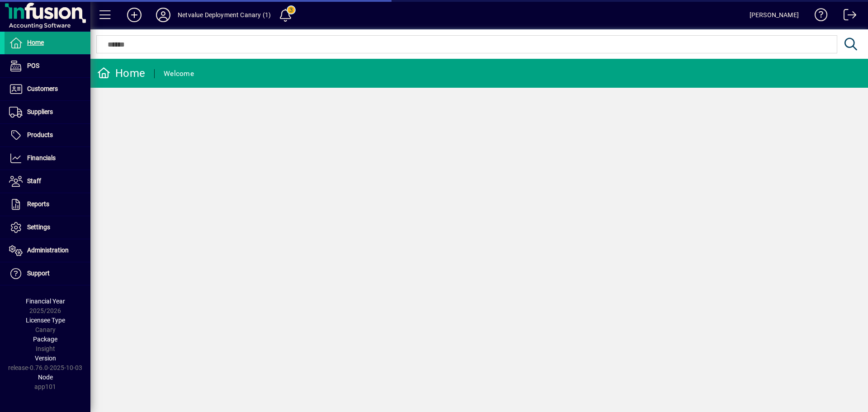 This screenshot has width=868, height=412. Describe the element at coordinates (48, 182) in the screenshot. I see `a: Staff` at that location.